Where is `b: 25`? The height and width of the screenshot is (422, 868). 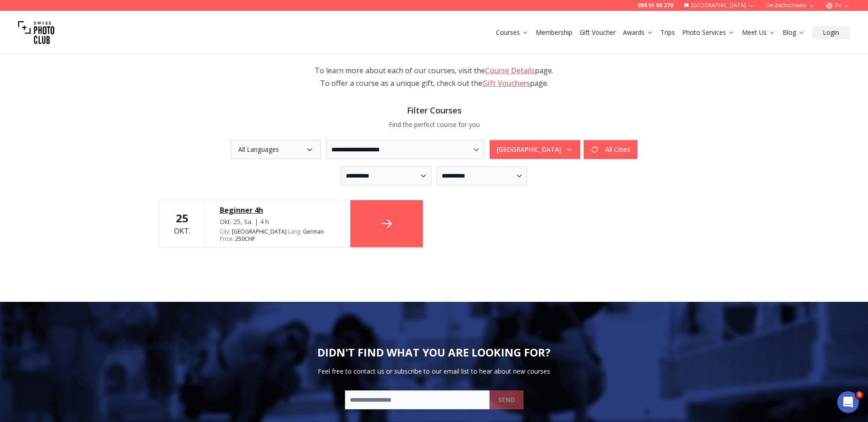
b: 25 is located at coordinates (182, 218).